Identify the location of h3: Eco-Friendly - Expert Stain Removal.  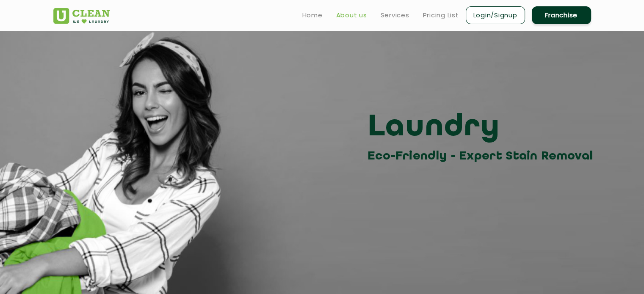
(482, 156).